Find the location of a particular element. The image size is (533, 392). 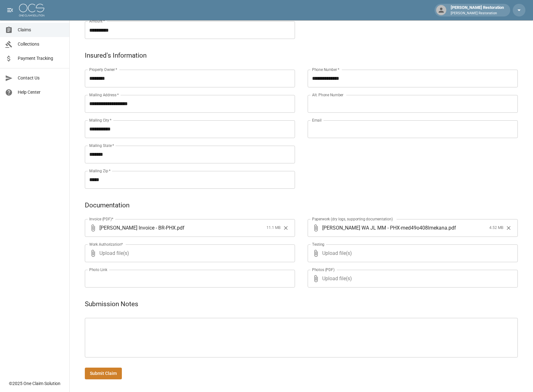

span: 11.1 MB is located at coordinates (274, 228).